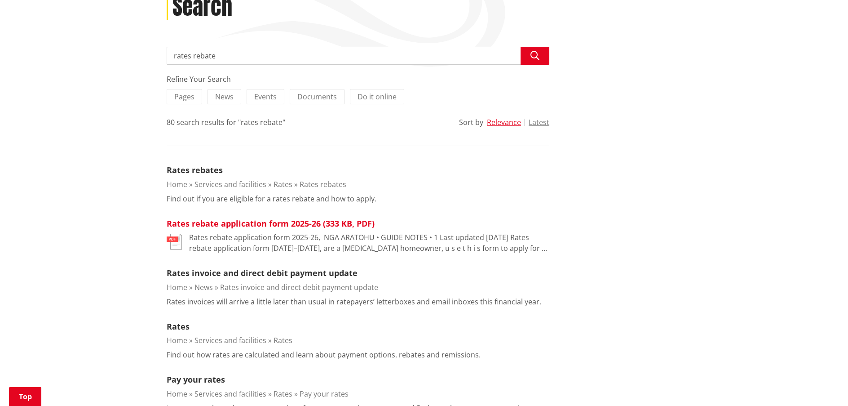 Image resolution: width=848 pixels, height=406 pixels. I want to click on img: document-pdf.svg, so click(174, 241).